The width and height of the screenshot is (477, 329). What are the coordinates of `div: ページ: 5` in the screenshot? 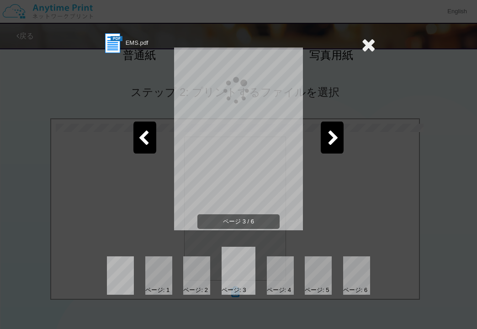 It's located at (316, 290).